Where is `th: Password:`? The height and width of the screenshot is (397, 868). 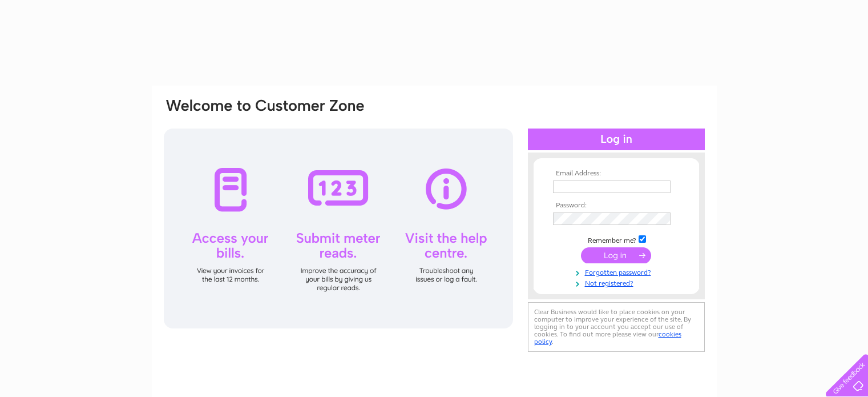 th: Password: is located at coordinates (616, 205).